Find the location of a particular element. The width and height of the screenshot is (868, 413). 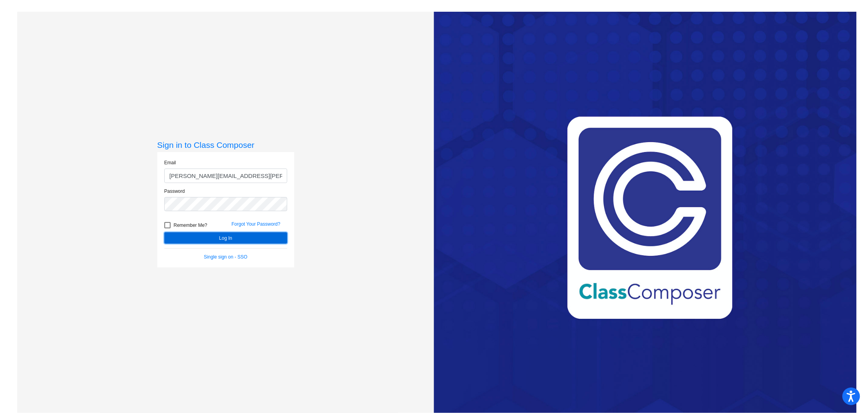

span: Remember Me? is located at coordinates (191, 225).